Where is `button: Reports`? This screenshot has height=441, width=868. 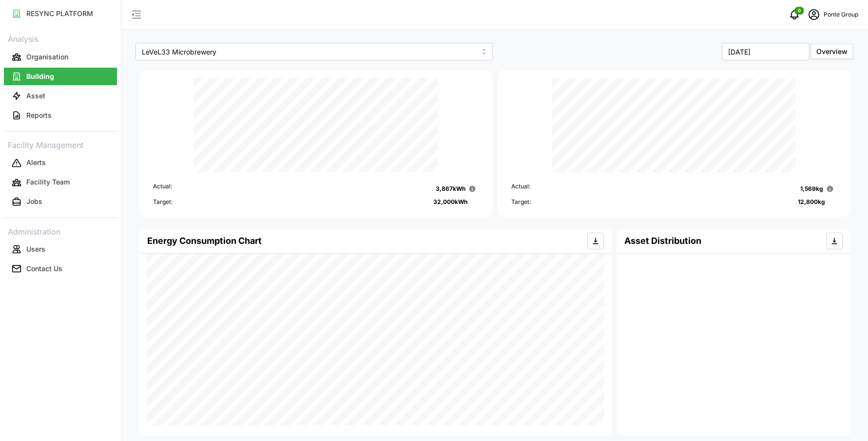 button: Reports is located at coordinates (60, 115).